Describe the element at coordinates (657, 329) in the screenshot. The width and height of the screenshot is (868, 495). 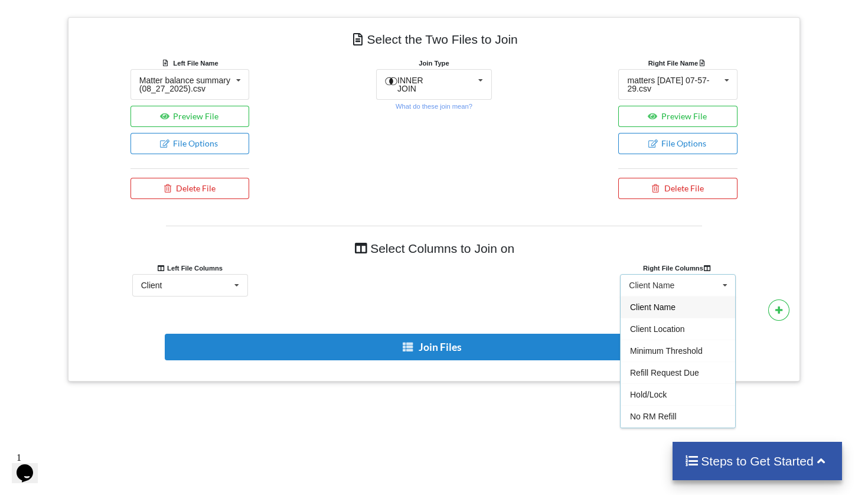
I see `span: Client Location` at that location.